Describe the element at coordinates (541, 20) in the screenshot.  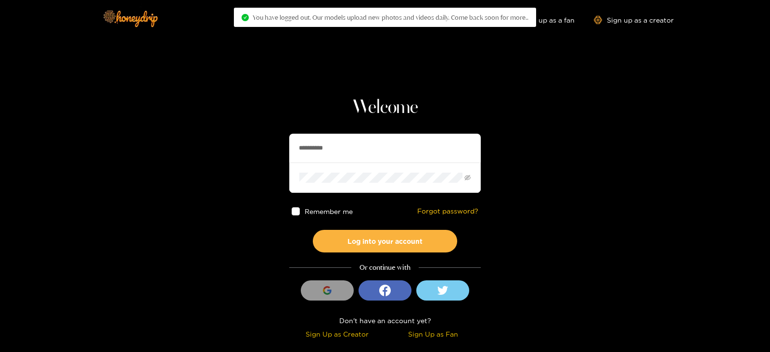
I see `a: Sign up as a fan` at that location.